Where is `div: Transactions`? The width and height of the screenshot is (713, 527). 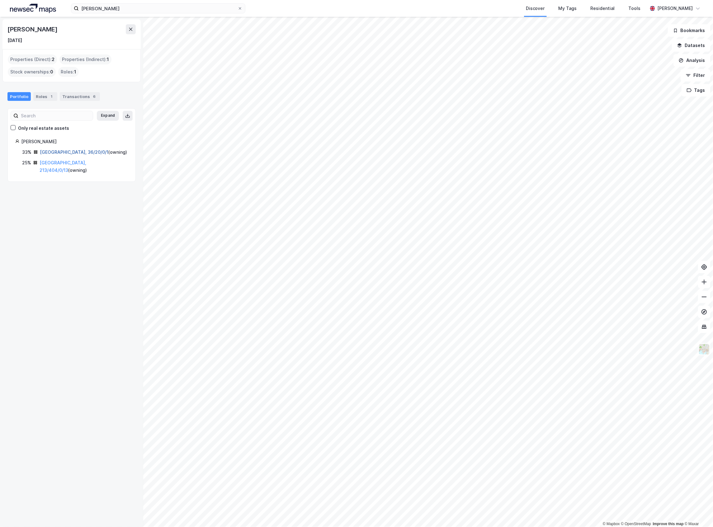 div: Transactions is located at coordinates (80, 96).